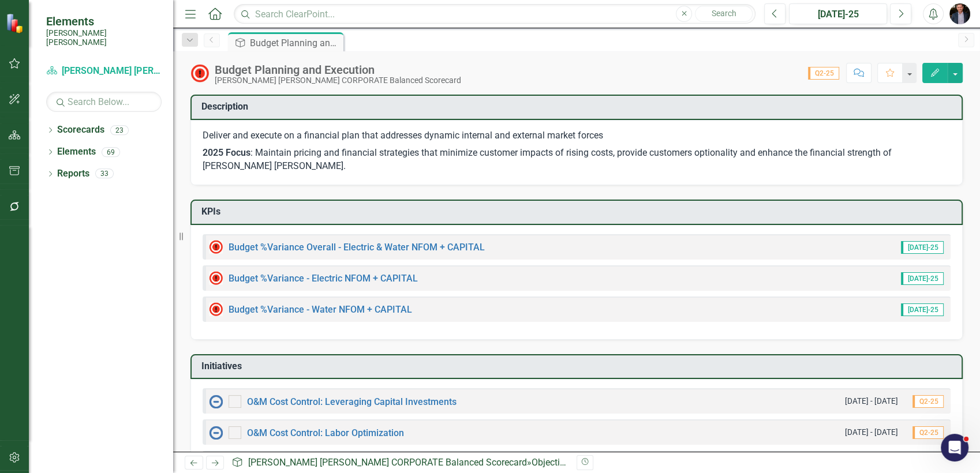 This screenshot has width=980, height=473. What do you see at coordinates (577, 159) in the screenshot?
I see `p: : Maintain pricing and financial strategies that minimize customer impacts of rising costs, provi...` at bounding box center [577, 159].